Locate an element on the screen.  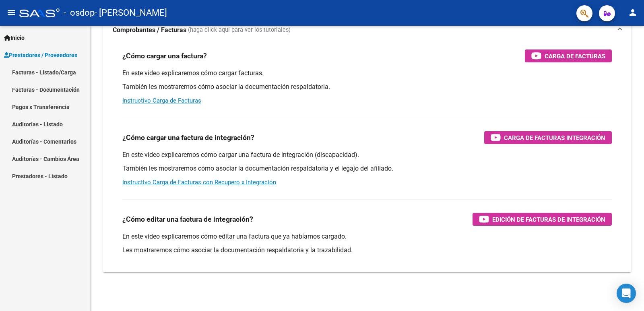
mat-icon: menu is located at coordinates (11, 13).